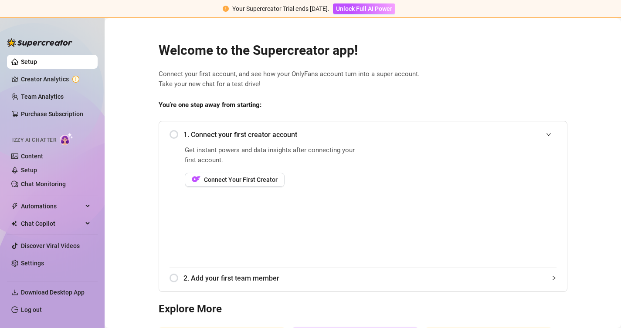  What do you see at coordinates (53, 293) in the screenshot?
I see `span: Download Desktop App` at bounding box center [53, 293].